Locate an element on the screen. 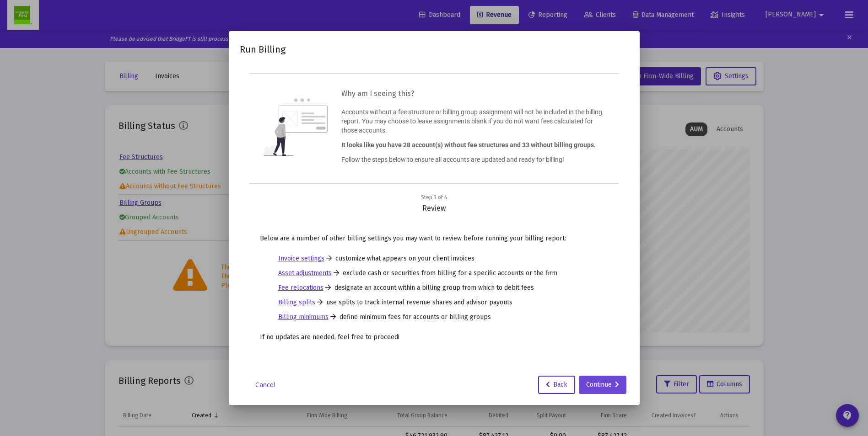  div: Review is located at coordinates (434, 203).